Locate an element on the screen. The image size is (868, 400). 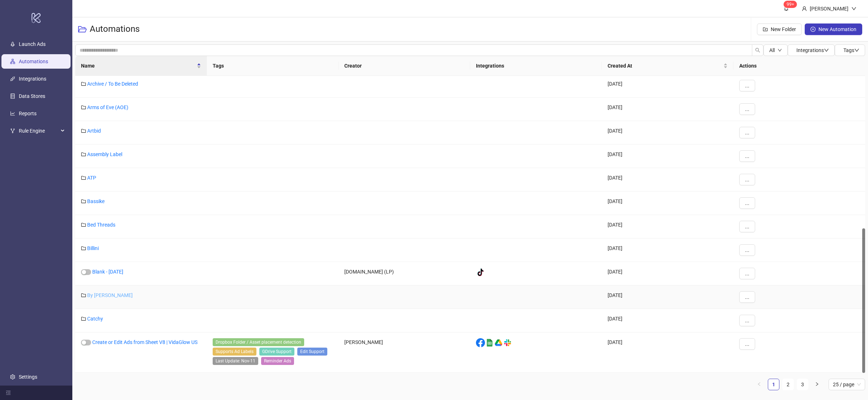
span: New Automation is located at coordinates (838, 29).